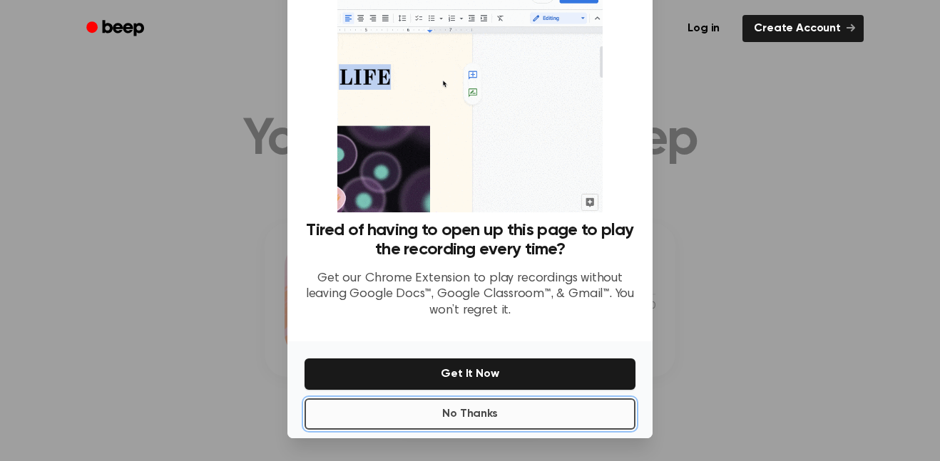  What do you see at coordinates (470, 414) in the screenshot?
I see `button: No Thanks` at bounding box center [470, 414].